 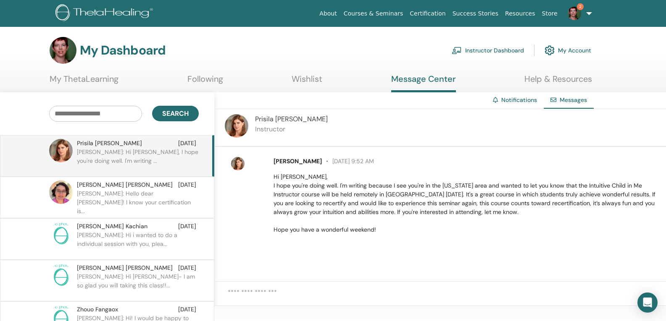 I want to click on img: chalkboard-teacher.svg, so click(x=457, y=50).